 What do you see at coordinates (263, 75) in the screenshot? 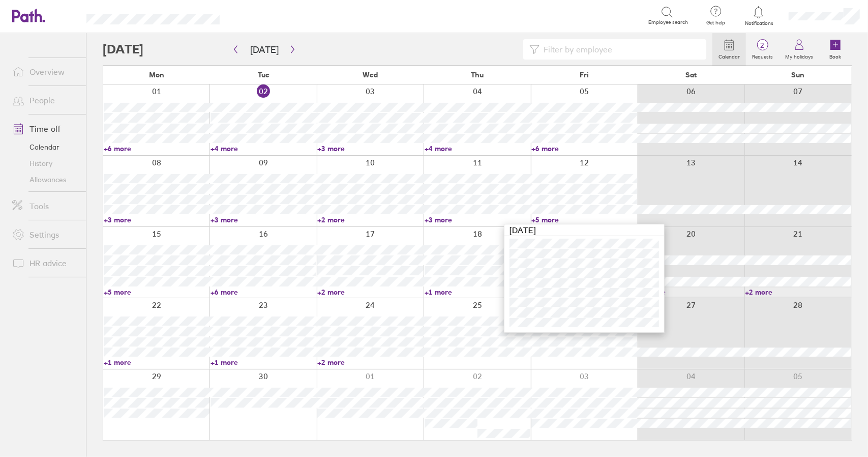
I see `span: Tue` at bounding box center [263, 75].